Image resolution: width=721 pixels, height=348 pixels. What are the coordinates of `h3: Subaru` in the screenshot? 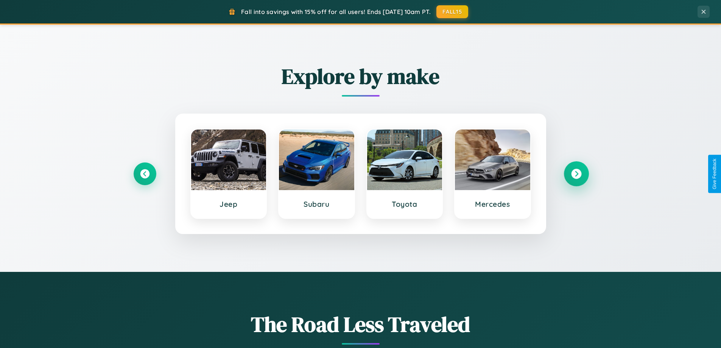 It's located at (317, 204).